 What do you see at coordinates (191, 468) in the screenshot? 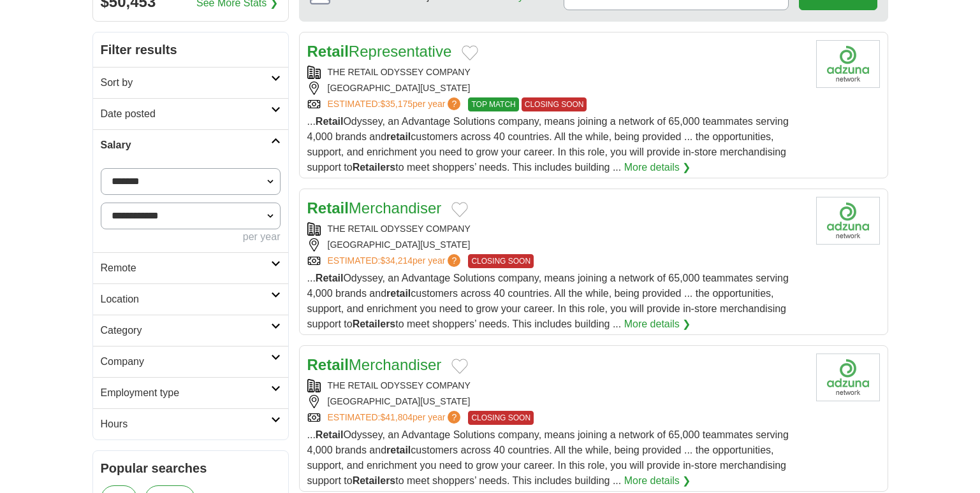
I see `h2: Popular searches` at bounding box center [191, 468].